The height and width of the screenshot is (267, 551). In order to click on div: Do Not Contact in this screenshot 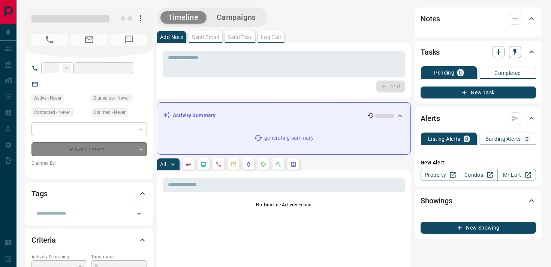, I will do `click(89, 149)`.